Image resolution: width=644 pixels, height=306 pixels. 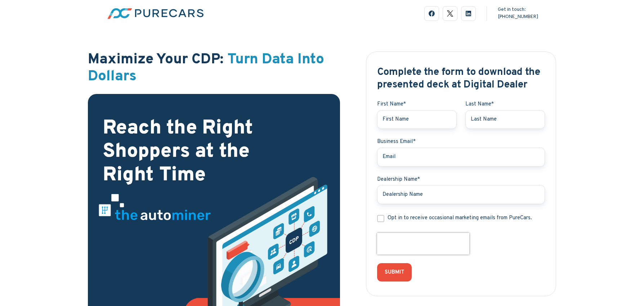 I want to click on a: logo-black, so click(x=450, y=13).